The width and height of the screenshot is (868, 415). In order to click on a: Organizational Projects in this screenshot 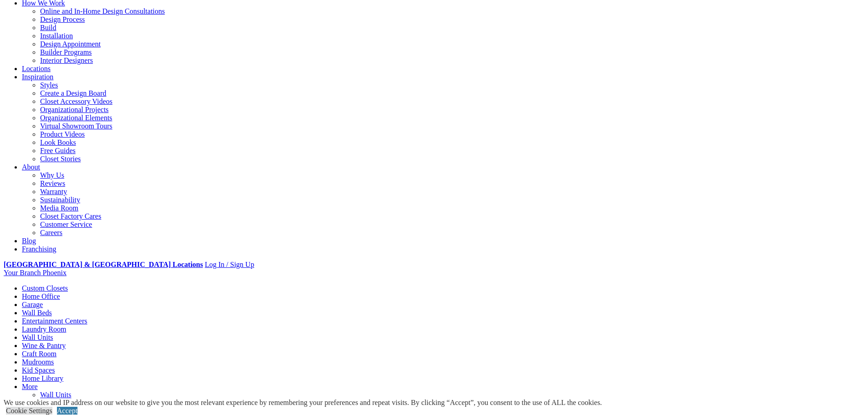, I will do `click(75, 109)`.